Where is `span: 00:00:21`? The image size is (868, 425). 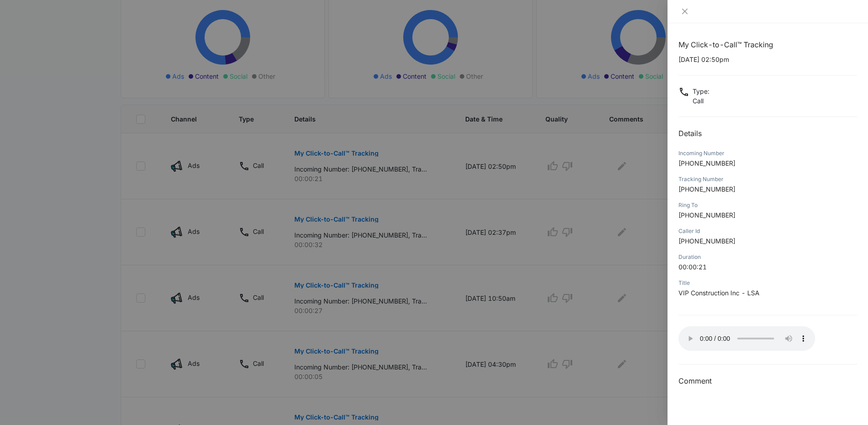
span: 00:00:21 is located at coordinates (692, 267).